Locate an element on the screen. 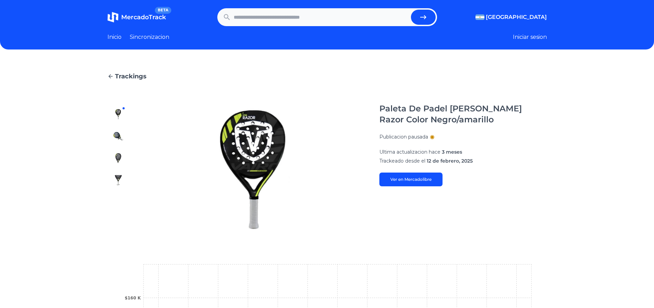  a: Trackings is located at coordinates (327, 76).